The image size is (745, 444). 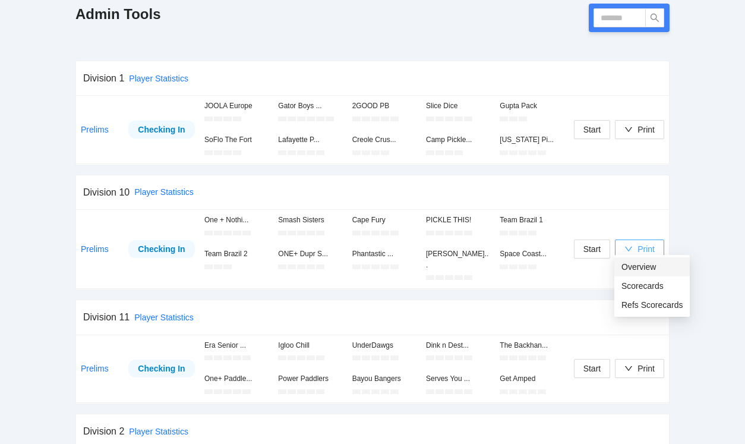 What do you see at coordinates (236, 140) in the screenshot?
I see `div: SoFlo The Fort` at bounding box center [236, 140].